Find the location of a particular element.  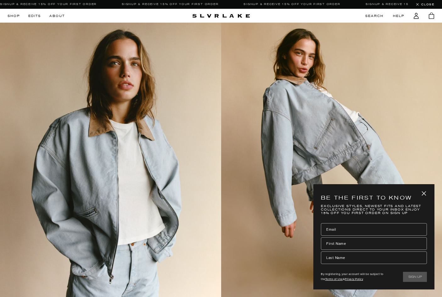

input: Last Name is located at coordinates (374, 258).